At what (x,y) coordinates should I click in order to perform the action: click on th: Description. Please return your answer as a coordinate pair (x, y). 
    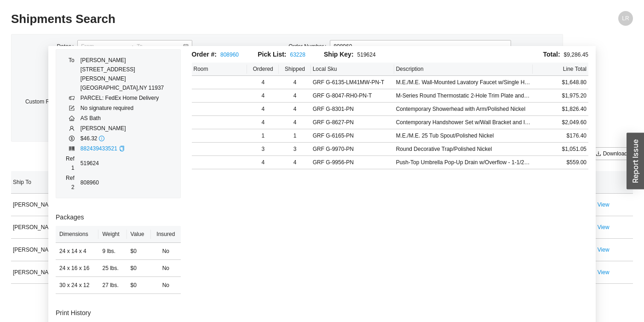
    Looking at the image, I should click on (464, 69).